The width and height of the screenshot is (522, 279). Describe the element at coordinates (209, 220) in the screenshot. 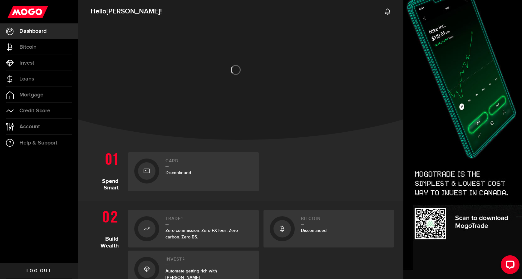

I see `h2: Trade` at that location.